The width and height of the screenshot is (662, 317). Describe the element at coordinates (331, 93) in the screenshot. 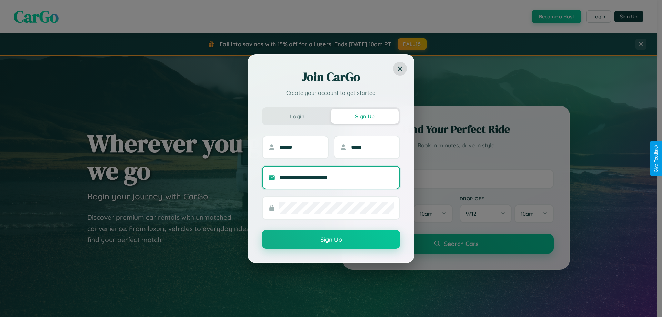

I see `p: Create your account to get started` at that location.